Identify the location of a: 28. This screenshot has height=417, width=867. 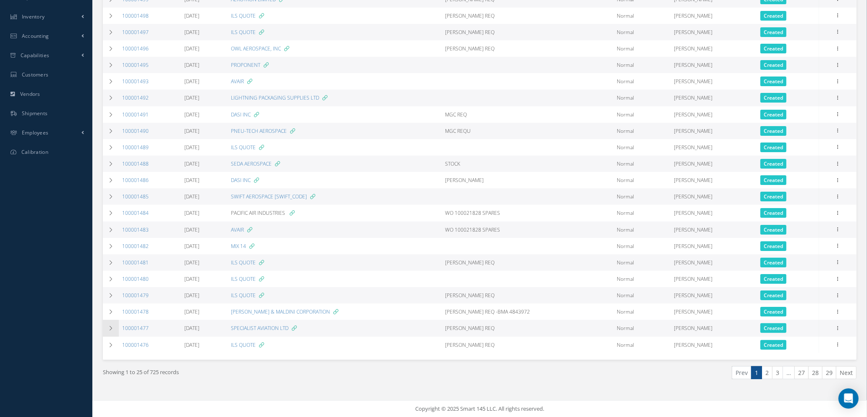
(815, 372).